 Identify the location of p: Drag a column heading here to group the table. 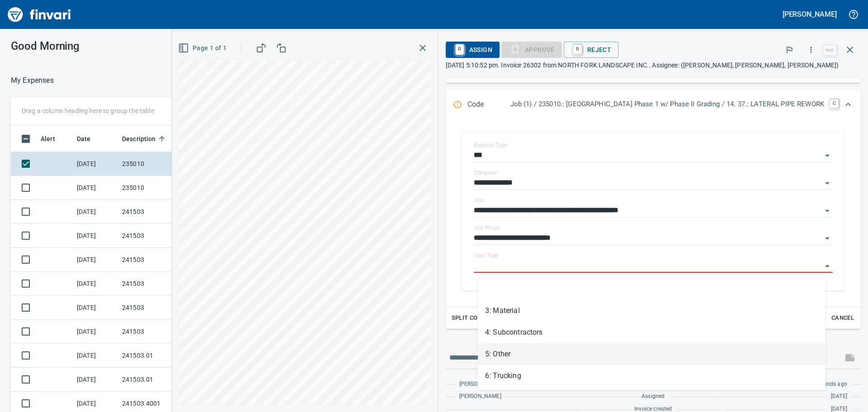
(88, 111).